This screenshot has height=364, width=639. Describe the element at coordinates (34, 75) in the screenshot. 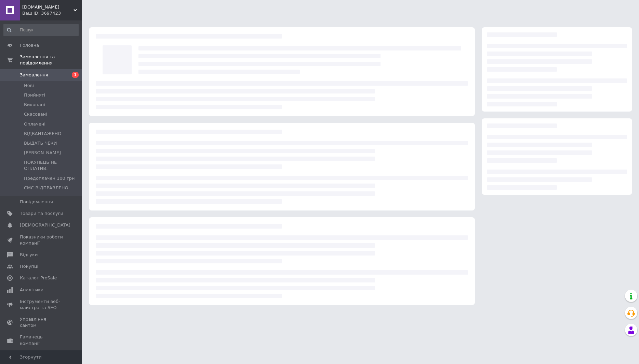

I see `span: Замовлення` at that location.